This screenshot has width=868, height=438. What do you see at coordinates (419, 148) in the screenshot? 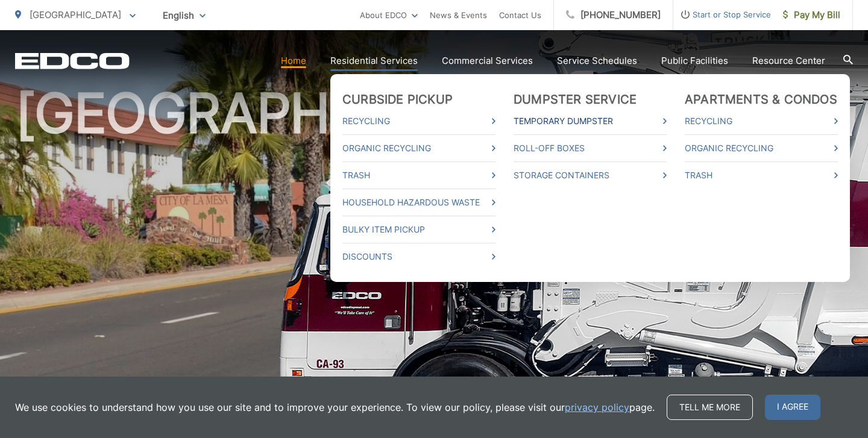
I see `a: Organic Recycling` at bounding box center [419, 148].